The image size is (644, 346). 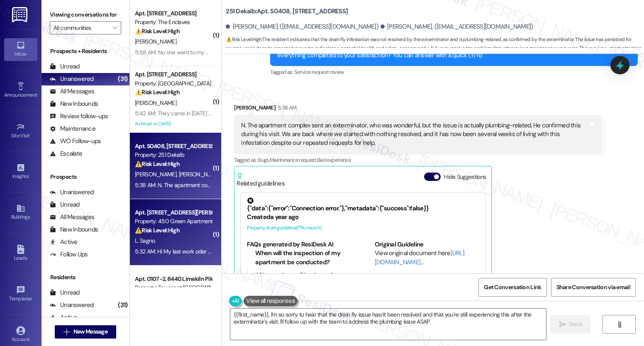 What do you see at coordinates (209, 52) in the screenshot?
I see `div: 5:58 AM: No one went to my unit to investigate or fix the issue.` at bounding box center [209, 52].